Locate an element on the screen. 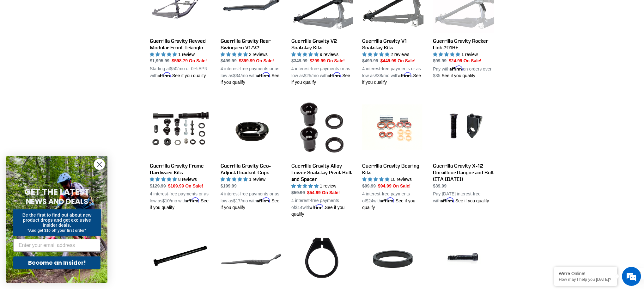 This screenshot has width=644, height=289. span: NEWS AND DEALS is located at coordinates (57, 202).